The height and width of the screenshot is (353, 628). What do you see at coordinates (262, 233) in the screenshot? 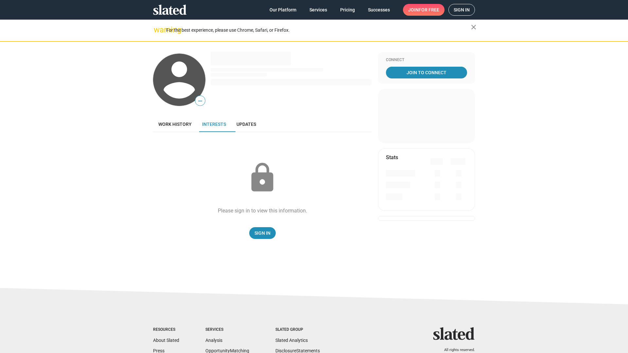
I see `a: Sign In` at bounding box center [262, 233].